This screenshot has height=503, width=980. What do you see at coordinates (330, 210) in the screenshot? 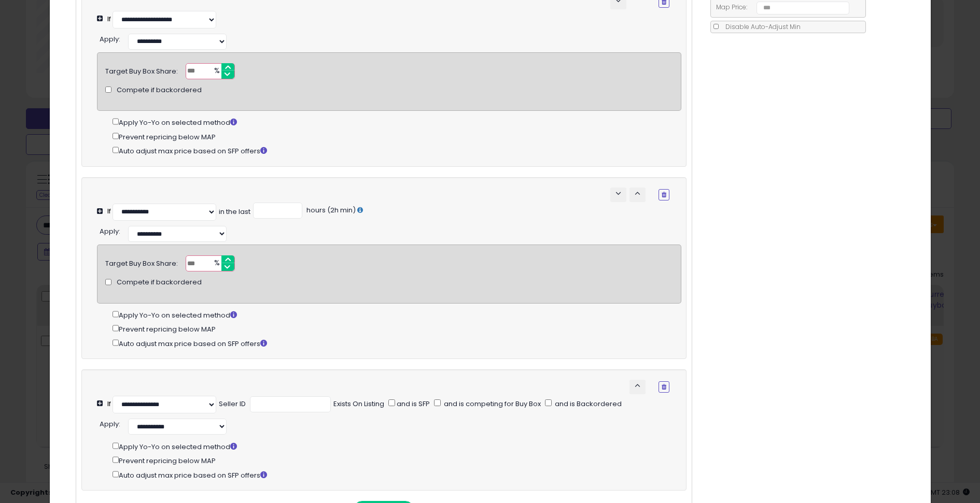
I see `span: hours (2h min)` at bounding box center [330, 210].